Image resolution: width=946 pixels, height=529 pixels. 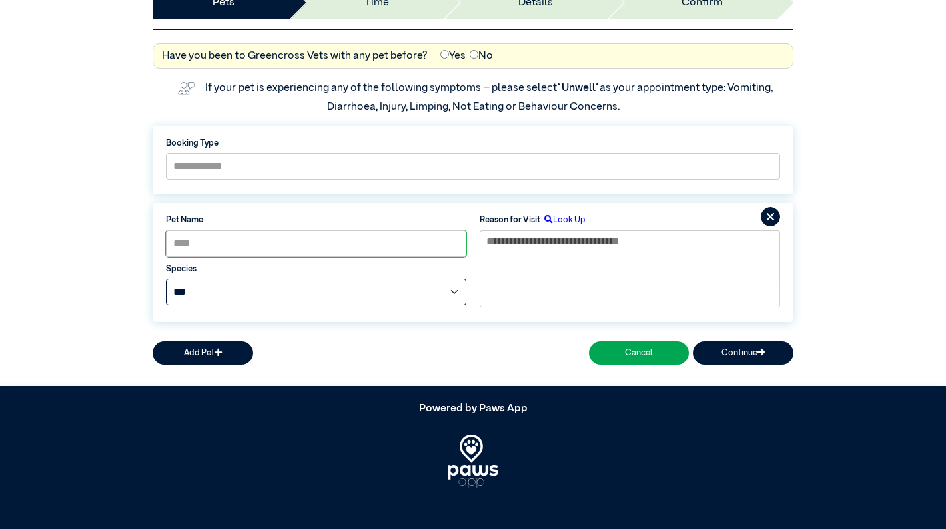 I want to click on label: Look Up, so click(x=563, y=220).